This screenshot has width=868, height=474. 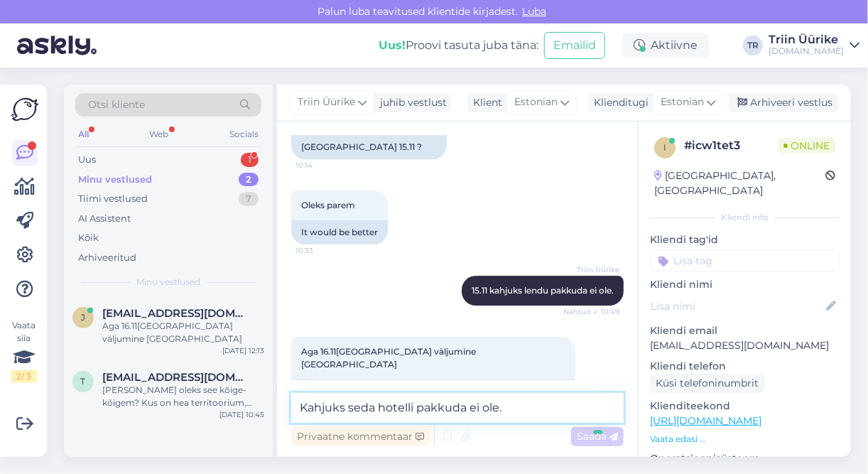 I want to click on div: Aktiivne, so click(x=666, y=46).